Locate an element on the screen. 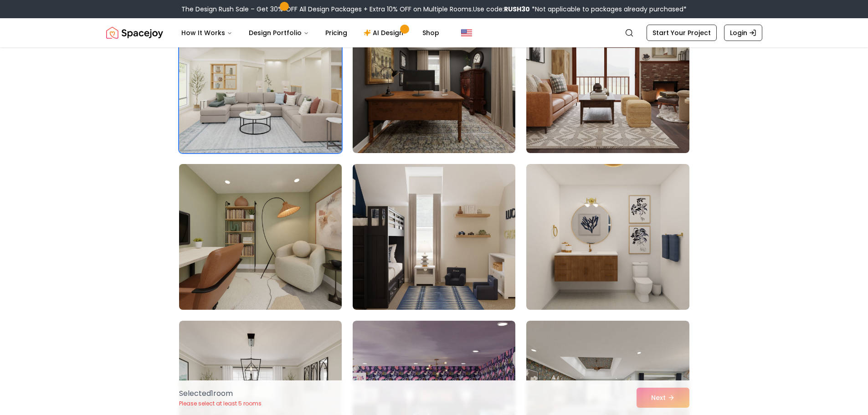 The image size is (868, 415). button: Design Portfolio is located at coordinates (278, 33).